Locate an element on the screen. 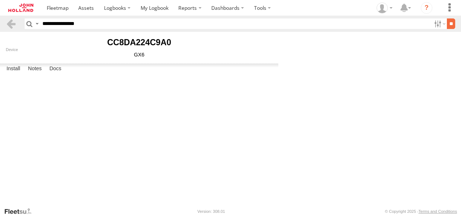 The height and width of the screenshot is (215, 461). b: CC8DA224C9A0 is located at coordinates (139, 42).